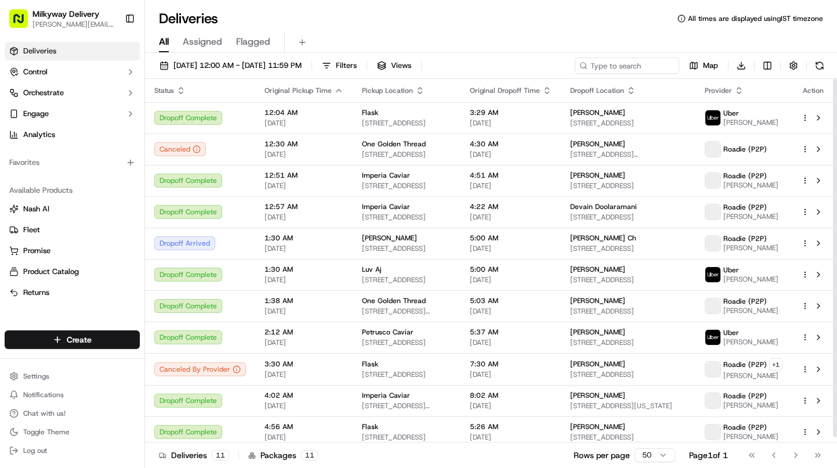 Image resolution: width=837 pixels, height=468 pixels. Describe the element at coordinates (72, 230) in the screenshot. I see `a: Fleet` at that location.